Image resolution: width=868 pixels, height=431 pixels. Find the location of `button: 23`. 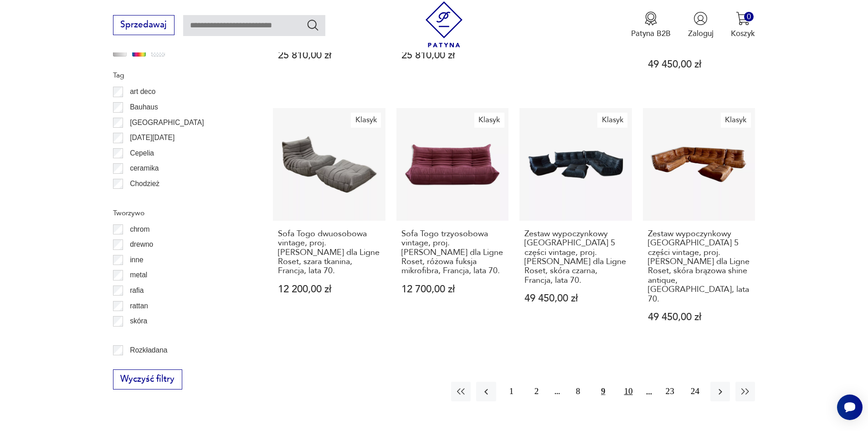

button: 23 is located at coordinates (670, 391).